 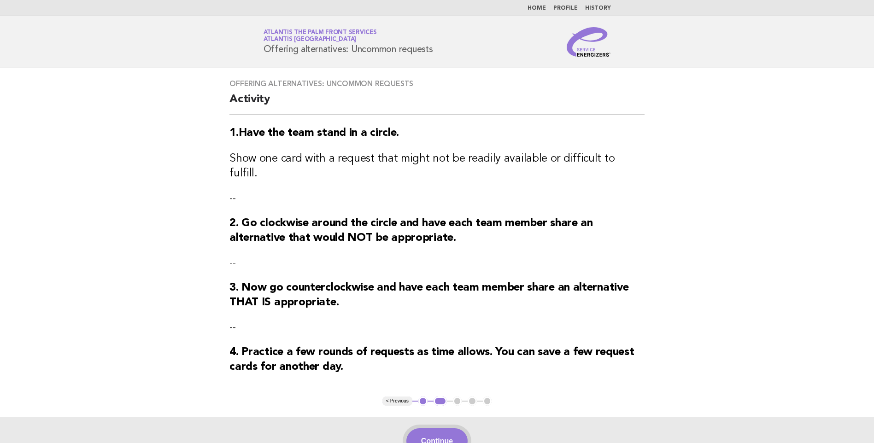 I want to click on h2: Activity, so click(x=437, y=103).